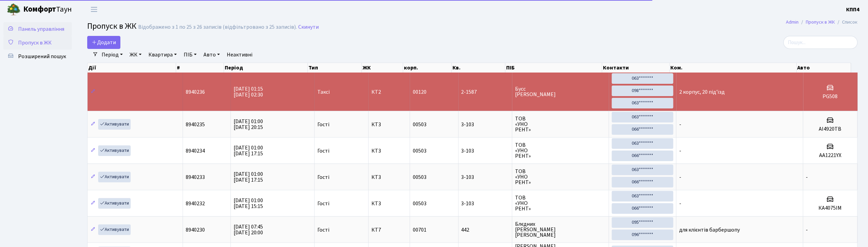  What do you see at coordinates (196, 177) in the screenshot?
I see `span: 8940233` at bounding box center [196, 177].